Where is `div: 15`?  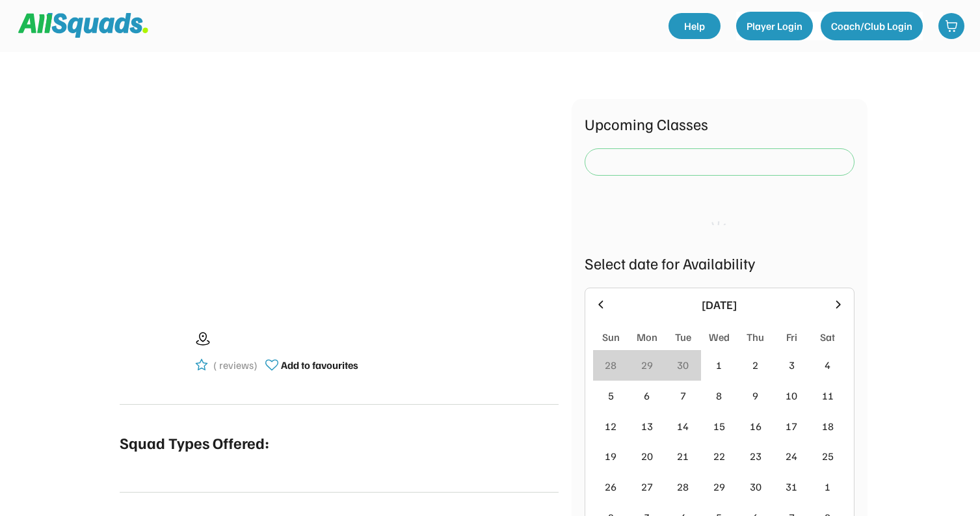
div: 15 is located at coordinates (719, 426).